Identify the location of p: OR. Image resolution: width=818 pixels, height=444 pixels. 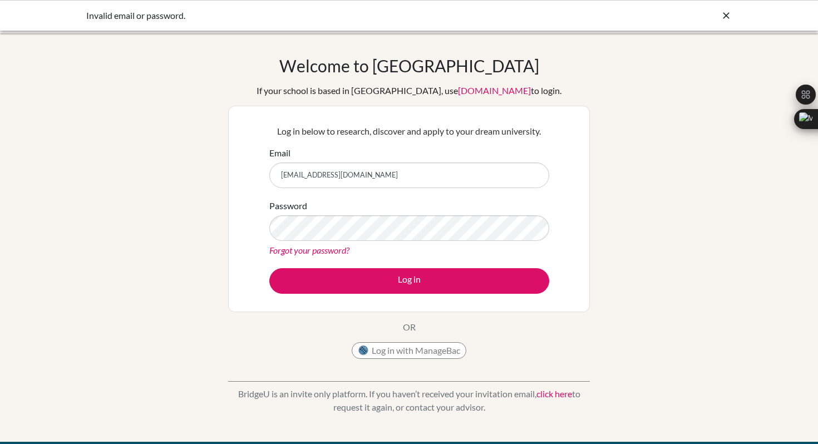
(409, 327).